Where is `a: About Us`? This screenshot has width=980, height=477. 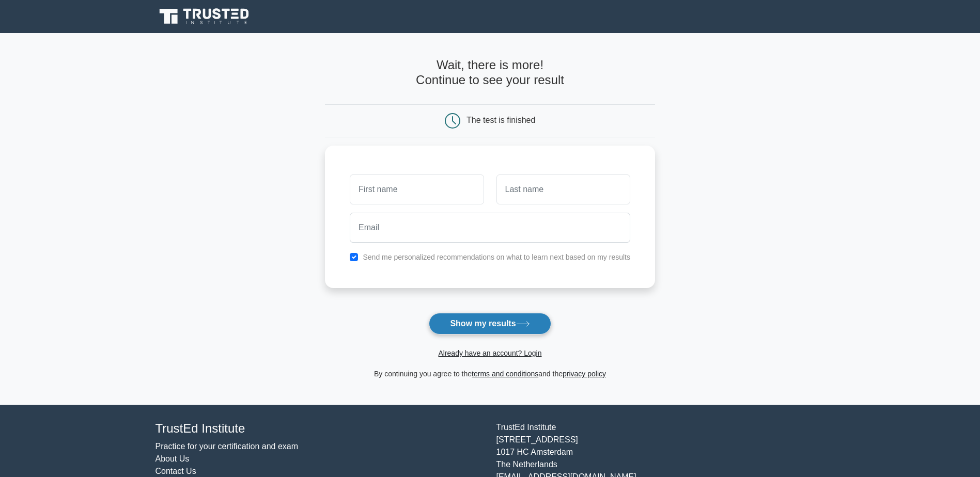 a: About Us is located at coordinates (172, 458).